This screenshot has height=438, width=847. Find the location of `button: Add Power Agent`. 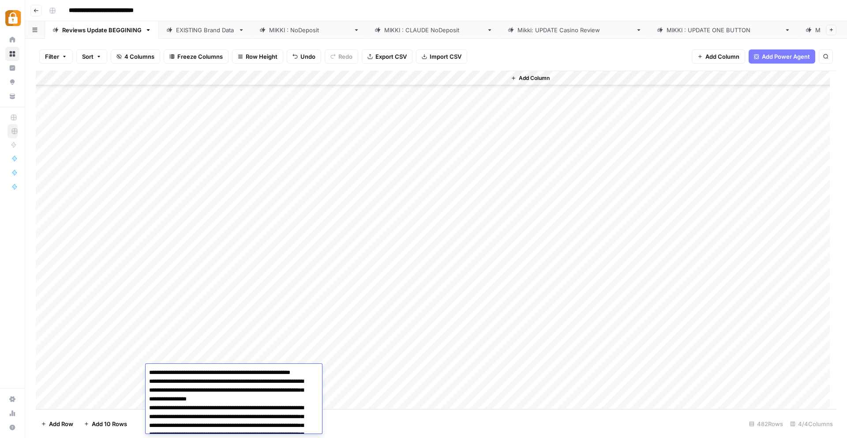

button: Add Power Agent is located at coordinates (782, 56).